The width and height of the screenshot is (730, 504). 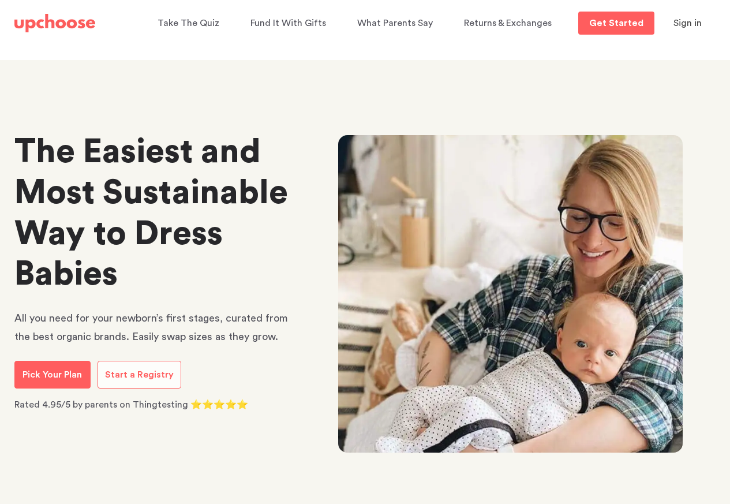 What do you see at coordinates (151, 213) in the screenshot?
I see `strong: The Easiest and Most Sustainable Way to Dress Babies` at bounding box center [151, 213].